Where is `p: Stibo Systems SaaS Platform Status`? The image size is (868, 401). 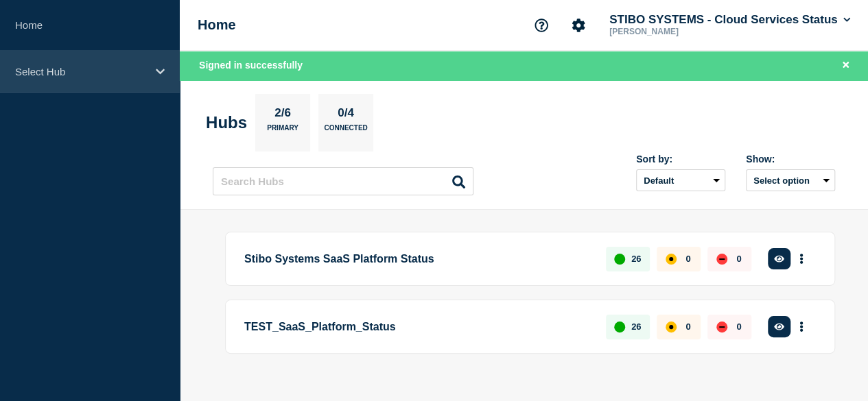
p: Stibo Systems SaaS Platform Status is located at coordinates (418, 258).